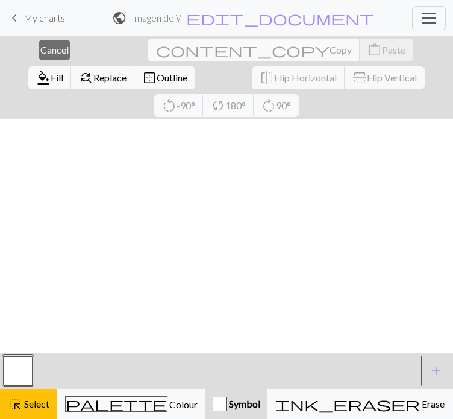 The width and height of the screenshot is (453, 419). I want to click on span: rotate_left, so click(169, 105).